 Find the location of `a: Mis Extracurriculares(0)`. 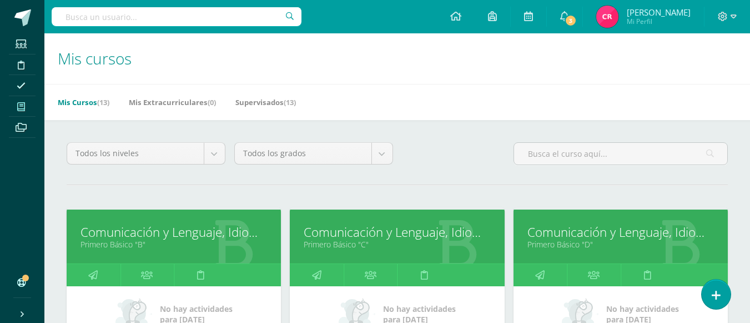

a: Mis Extracurriculares(0) is located at coordinates (172, 102).